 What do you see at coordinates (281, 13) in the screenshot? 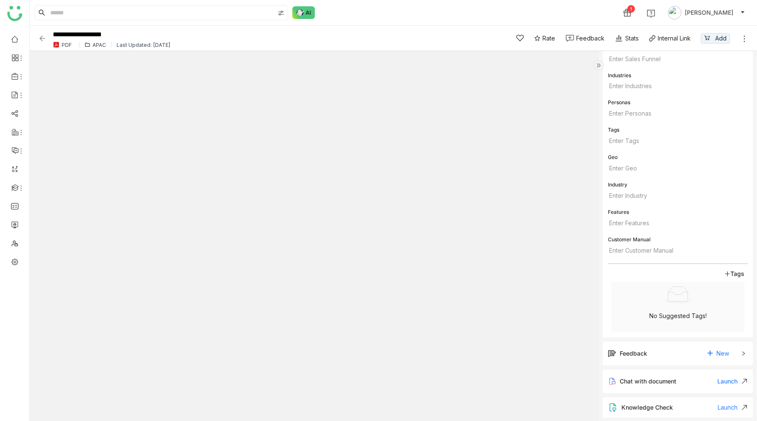
I see `img: search-type.svg` at bounding box center [281, 13].